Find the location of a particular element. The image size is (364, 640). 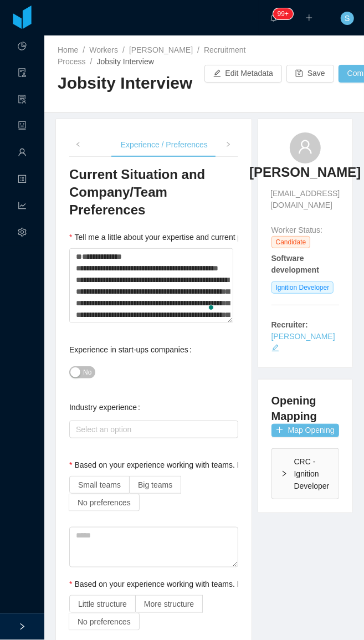

button: icon: saveSave is located at coordinates (311, 74).